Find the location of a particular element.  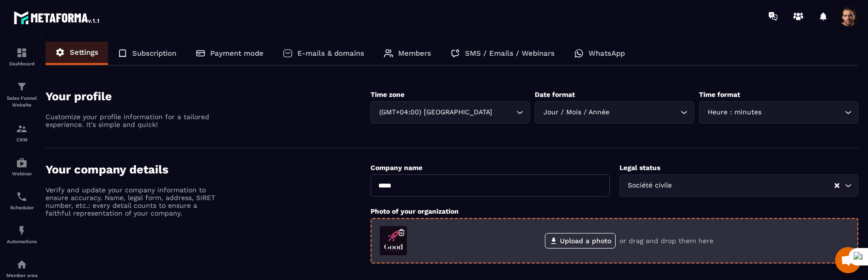

p: Your logo should have a minimum height of 32px and maximum size of 300kb. is located at coordinates (614, 269).